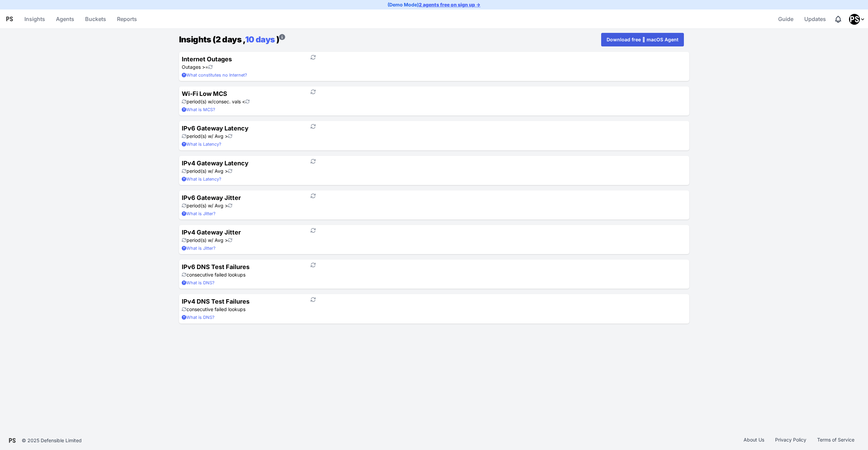 Image resolution: width=868 pixels, height=450 pixels. I want to click on h4: IPv6 Gateway Jitter, so click(241, 198).